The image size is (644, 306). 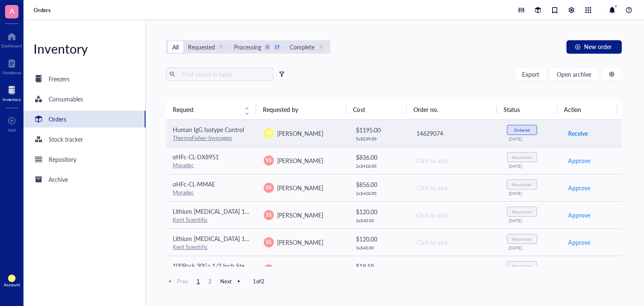 I want to click on div: Processing, so click(x=248, y=47).